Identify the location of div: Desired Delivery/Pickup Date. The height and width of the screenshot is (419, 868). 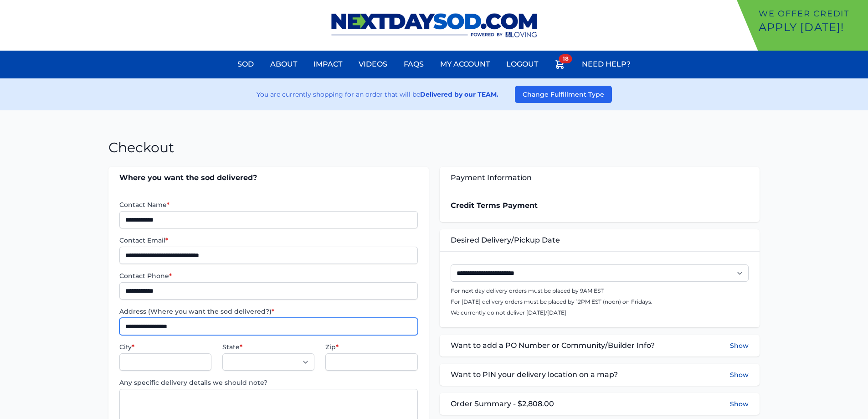
(600, 240).